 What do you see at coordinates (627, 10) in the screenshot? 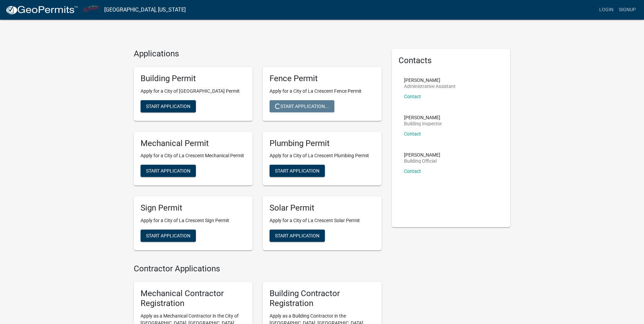
I see `a: Signup` at bounding box center [627, 10].